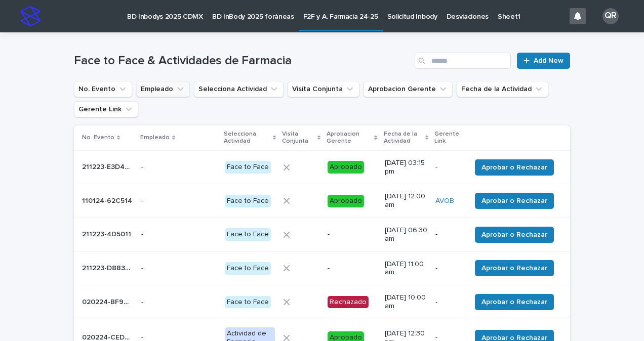 The width and height of the screenshot is (644, 341). Describe the element at coordinates (98, 138) in the screenshot. I see `p: No. Evento` at that location.